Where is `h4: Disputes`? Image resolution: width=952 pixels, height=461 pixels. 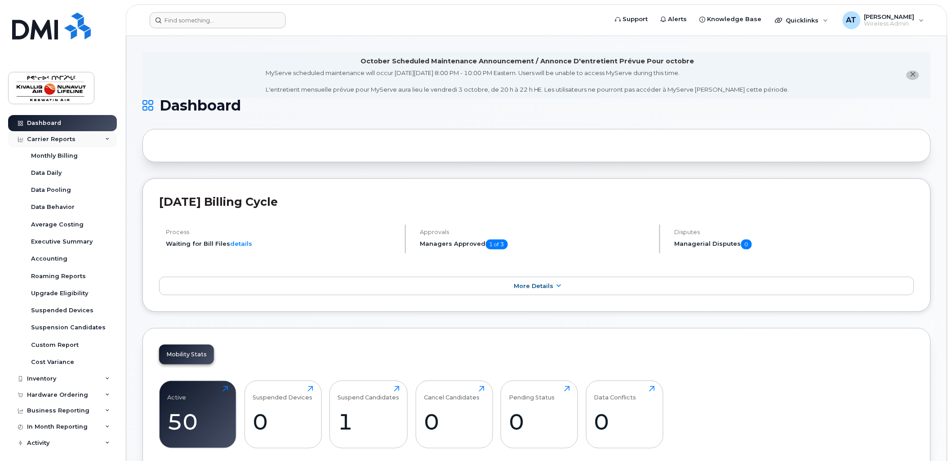
h4: Disputes is located at coordinates (794, 232).